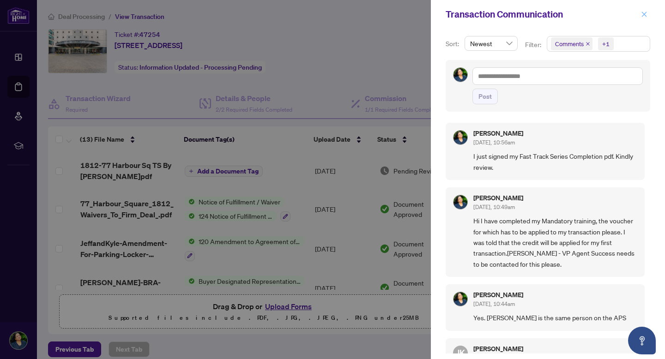  What do you see at coordinates (453, 44) in the screenshot?
I see `p: Sort:` at bounding box center [453, 44].